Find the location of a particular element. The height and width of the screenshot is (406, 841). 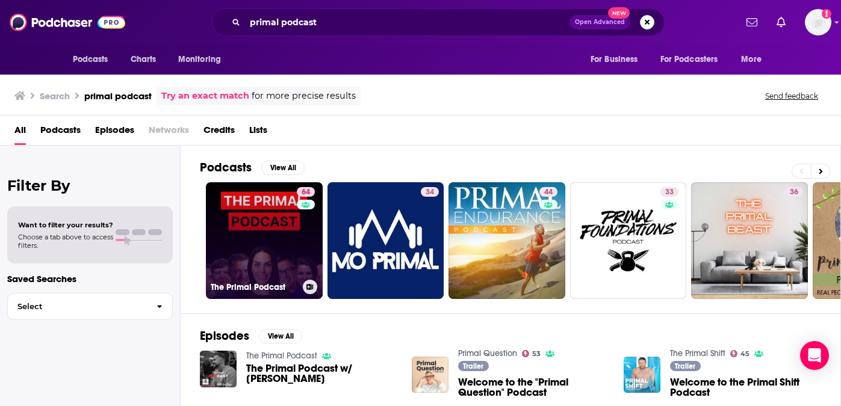

a: 45 is located at coordinates (740, 354).